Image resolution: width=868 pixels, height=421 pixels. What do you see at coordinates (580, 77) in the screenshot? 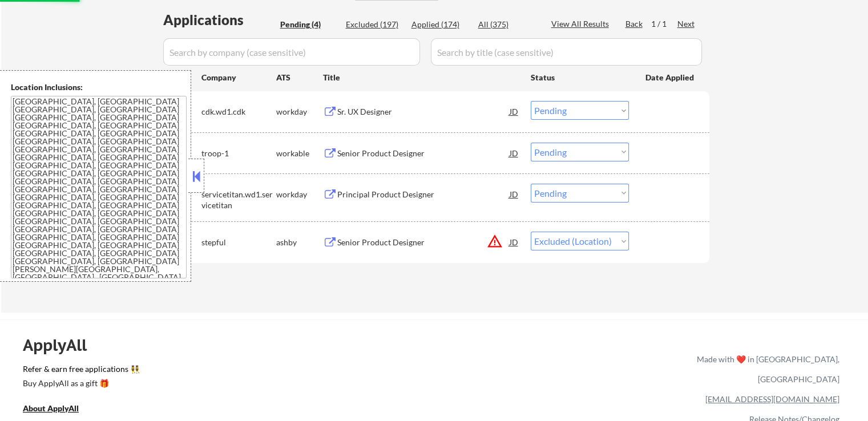
I see `div: Status` at bounding box center [580, 77].